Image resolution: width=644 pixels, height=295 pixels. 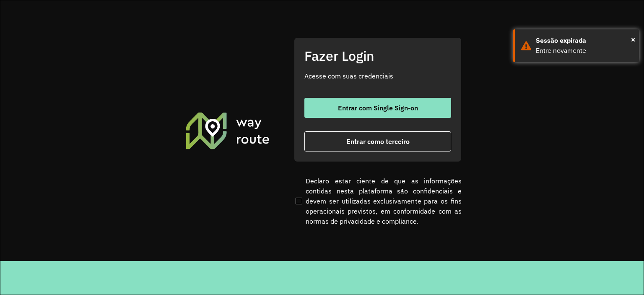 What do you see at coordinates (378, 76) in the screenshot?
I see `p: Acesse com suas credenciais` at bounding box center [378, 76].